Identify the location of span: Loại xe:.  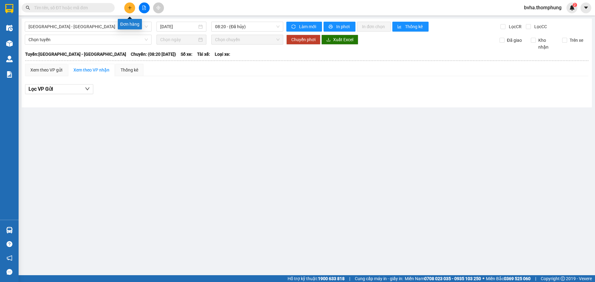
(223, 54).